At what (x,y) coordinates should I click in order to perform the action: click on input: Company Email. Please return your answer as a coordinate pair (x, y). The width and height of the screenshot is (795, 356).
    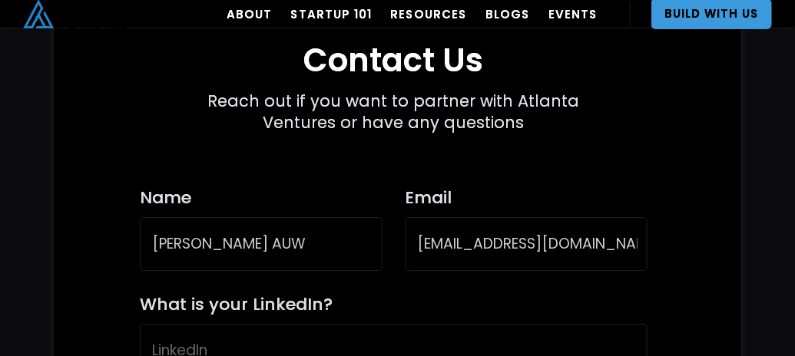
    Looking at the image, I should click on (526, 244).